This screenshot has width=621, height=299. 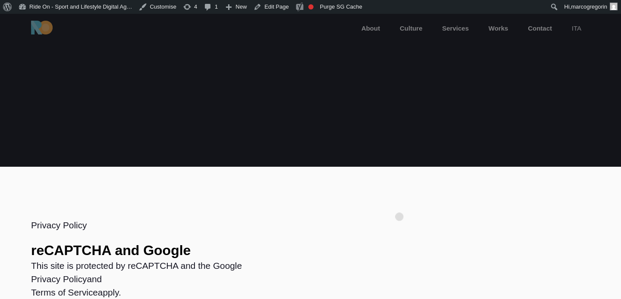 What do you see at coordinates (371, 28) in the screenshot?
I see `a: About` at bounding box center [371, 28].